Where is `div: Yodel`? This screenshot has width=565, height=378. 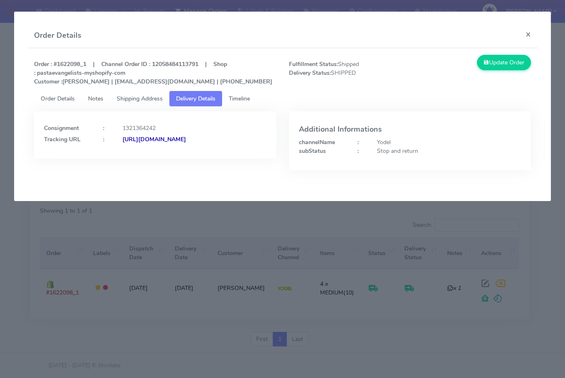
div: Yodel is located at coordinates (449, 142).